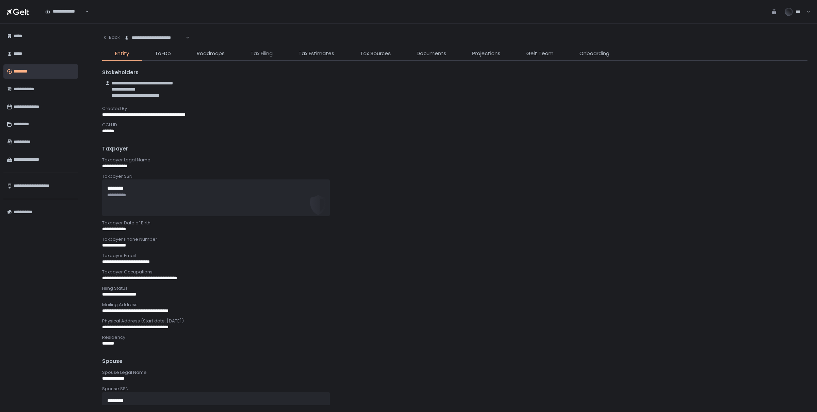  Describe the element at coordinates (455, 337) in the screenshot. I see `div: Residency` at that location.